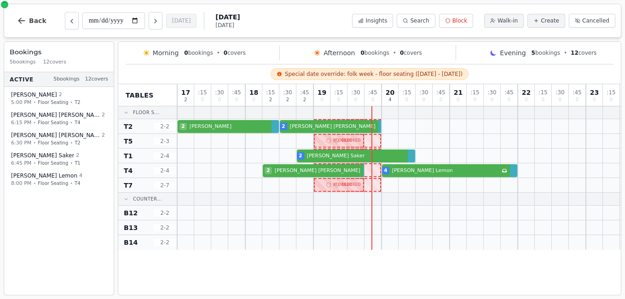  What do you see at coordinates (574, 53) in the screenshot?
I see `span: 12` at bounding box center [574, 53].